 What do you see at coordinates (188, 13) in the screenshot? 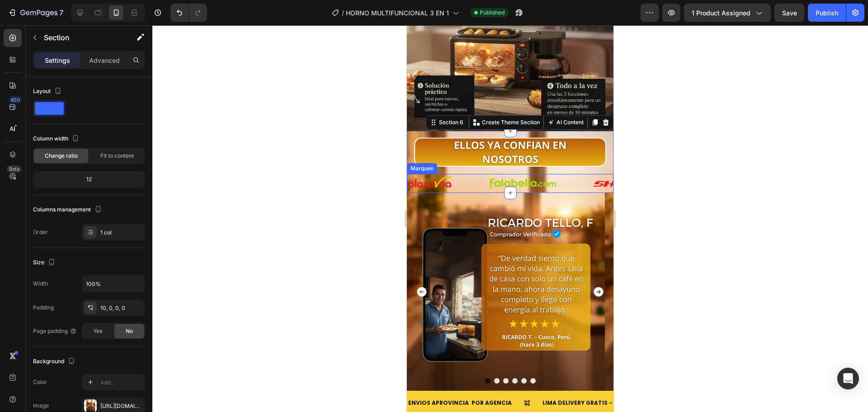
I see `div: Undo/Redo` at bounding box center [188, 13].